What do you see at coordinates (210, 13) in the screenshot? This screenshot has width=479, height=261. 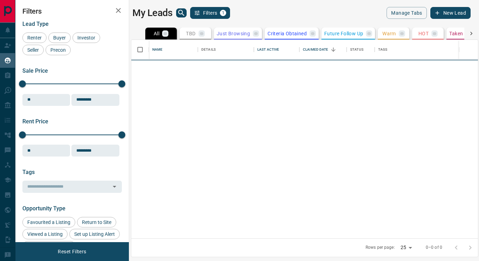 I see `button: Filters1` at bounding box center [210, 13].